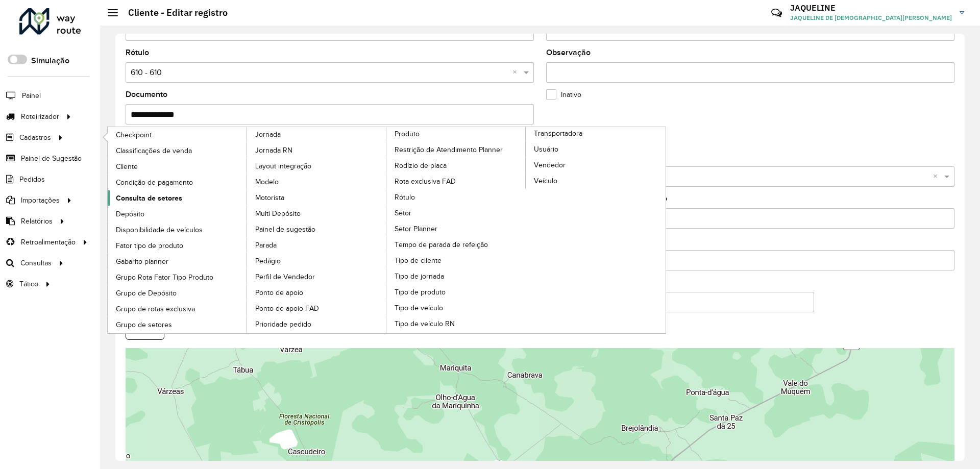 Image resolution: width=980 pixels, height=469 pixels. What do you see at coordinates (418, 260) in the screenshot?
I see `span: Tipo de cliente` at bounding box center [418, 260].